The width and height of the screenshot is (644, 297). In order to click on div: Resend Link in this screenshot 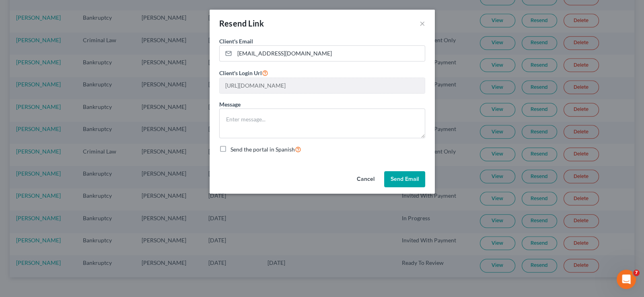, I will do `click(241, 23)`.